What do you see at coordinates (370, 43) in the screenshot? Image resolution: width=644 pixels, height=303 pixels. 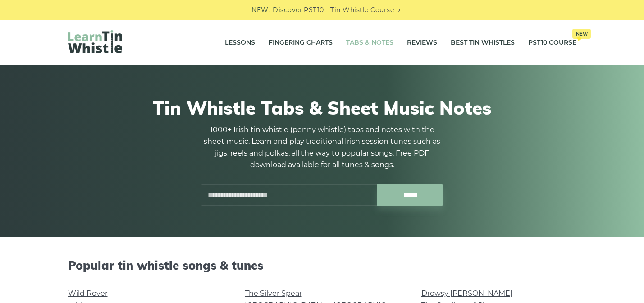 I see `a: Tabs & Notes` at bounding box center [370, 43].